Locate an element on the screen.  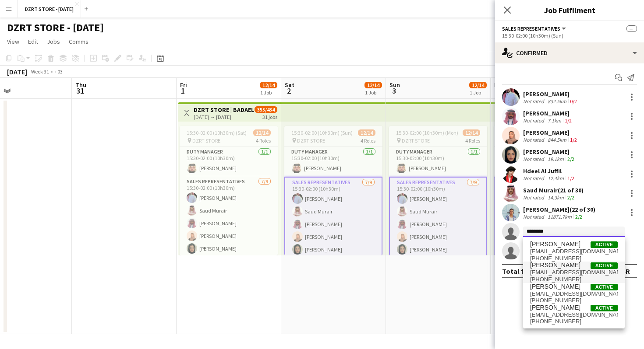
span: Sat is located at coordinates (290, 85).